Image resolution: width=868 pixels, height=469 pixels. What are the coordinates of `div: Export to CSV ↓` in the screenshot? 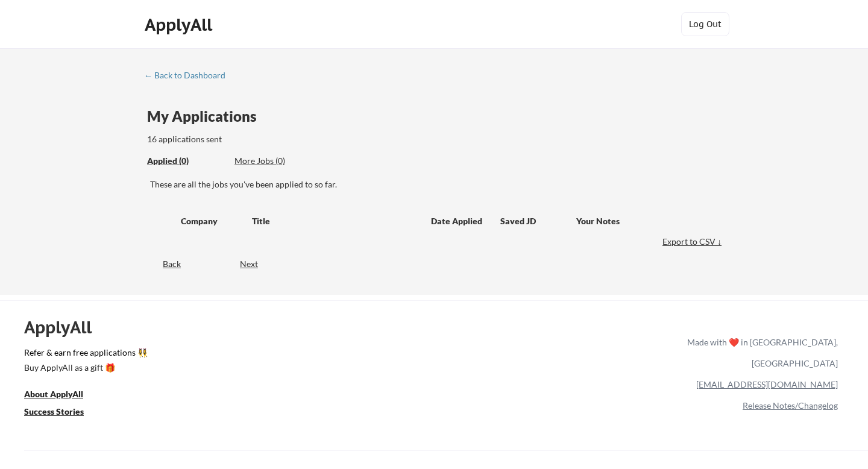 It's located at (693, 242).